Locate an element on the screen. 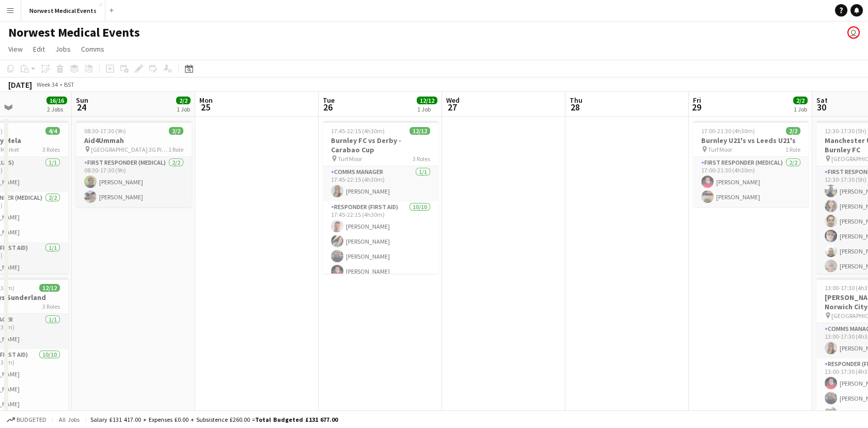 The image size is (868, 428). span: Budgeted is located at coordinates (32, 420).